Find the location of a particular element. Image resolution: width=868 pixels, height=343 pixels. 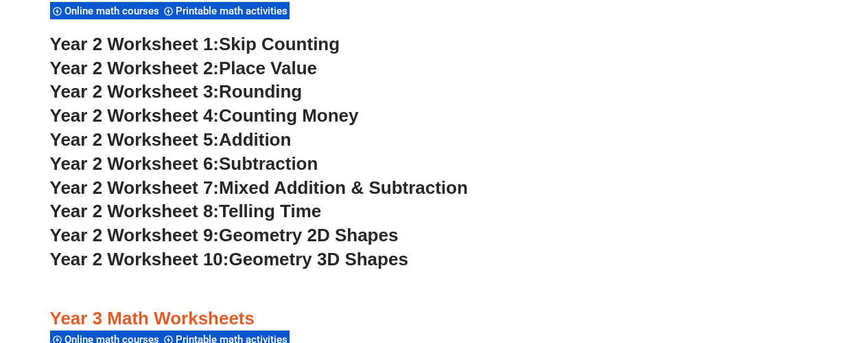

span: Year 2 Worksheet 10: is located at coordinates (139, 258).